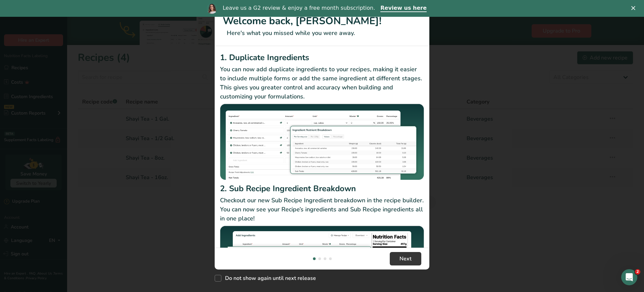 The height and width of the screenshot is (292, 644). I want to click on h2: 1. Duplicate Ingredients, so click(322, 57).